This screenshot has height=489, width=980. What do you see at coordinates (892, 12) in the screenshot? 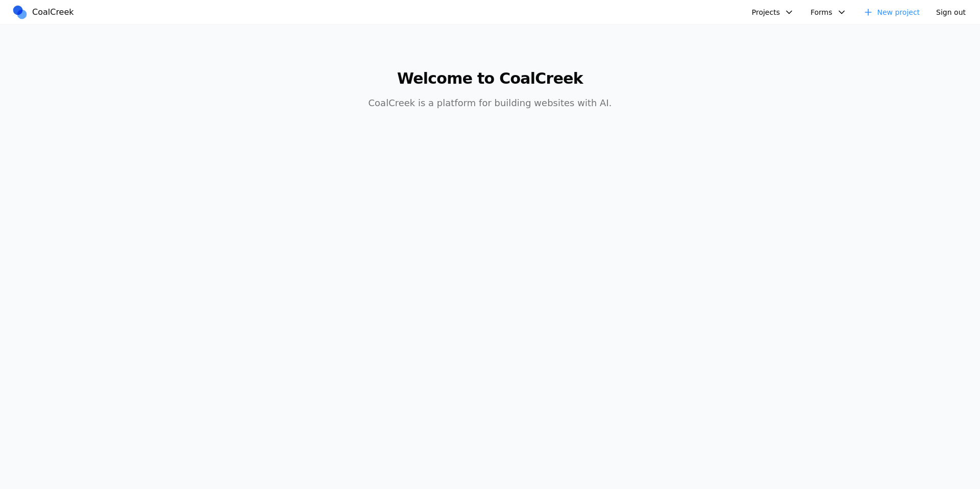
I see `a: New project` at bounding box center [892, 12].